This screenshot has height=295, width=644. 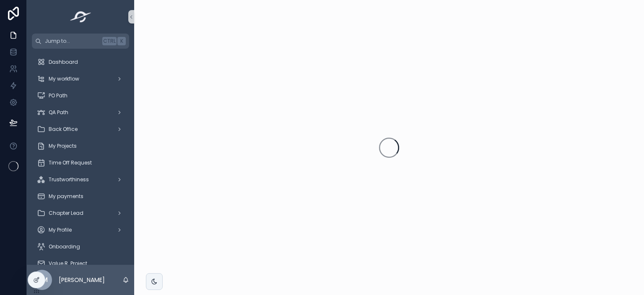 What do you see at coordinates (70, 163) in the screenshot?
I see `span: Time Off Request` at bounding box center [70, 163].